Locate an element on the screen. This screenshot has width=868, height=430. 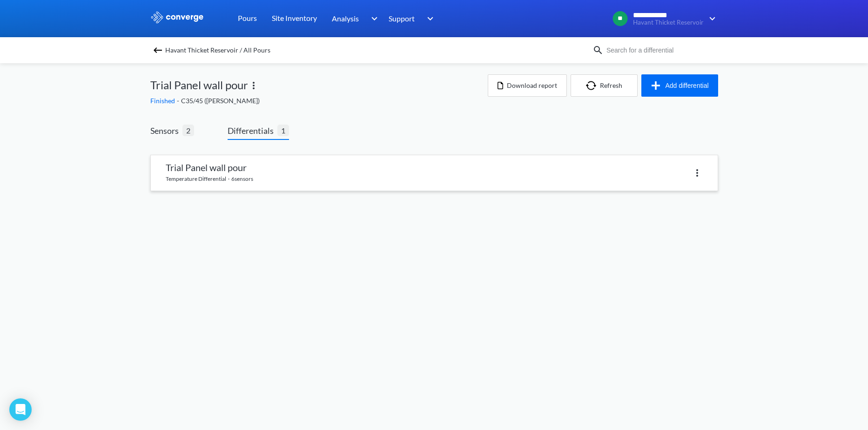
img: backspace.svg is located at coordinates (158, 50).